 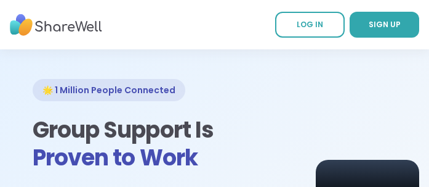 What do you see at coordinates (115, 157) in the screenshot?
I see `span: Proven to Work` at bounding box center [115, 157].